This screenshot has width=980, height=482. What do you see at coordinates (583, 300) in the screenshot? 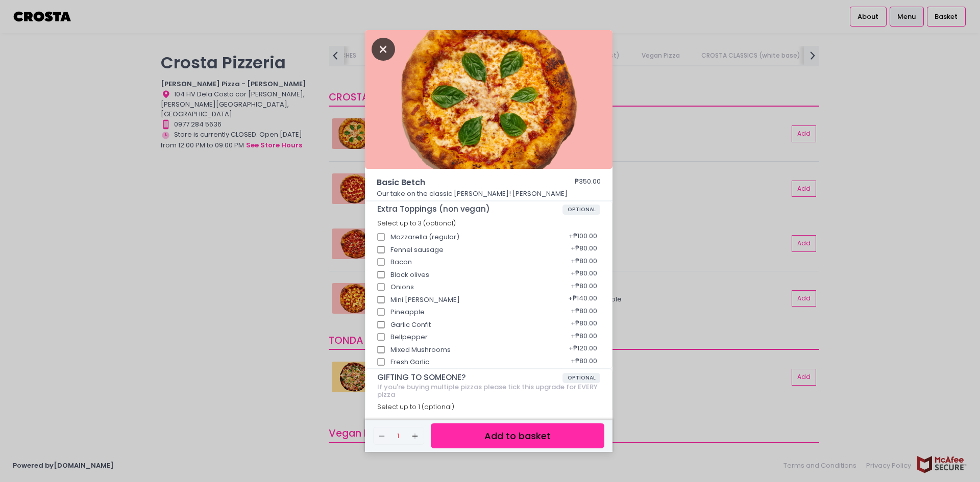
I see `div: + ₱140.00` at bounding box center [583, 300].